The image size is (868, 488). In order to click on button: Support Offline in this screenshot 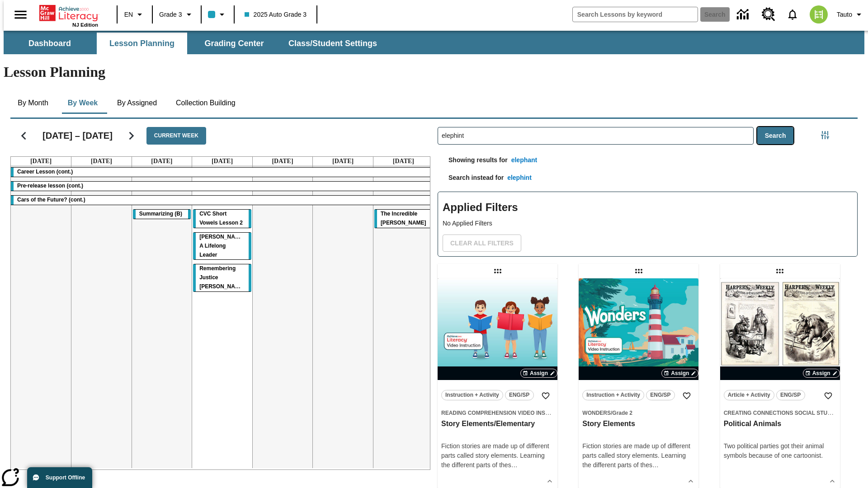, I will do `click(60, 477)`.